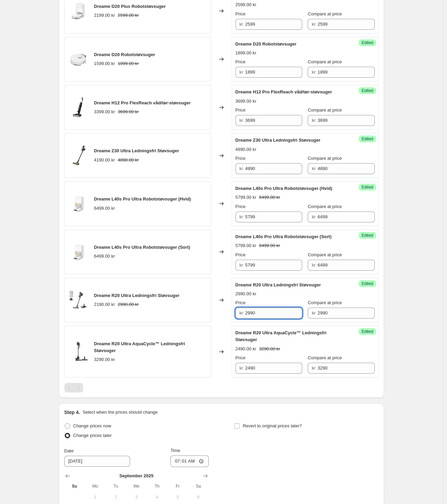 The width and height of the screenshot is (447, 504). I want to click on span: 3, so click(136, 496).